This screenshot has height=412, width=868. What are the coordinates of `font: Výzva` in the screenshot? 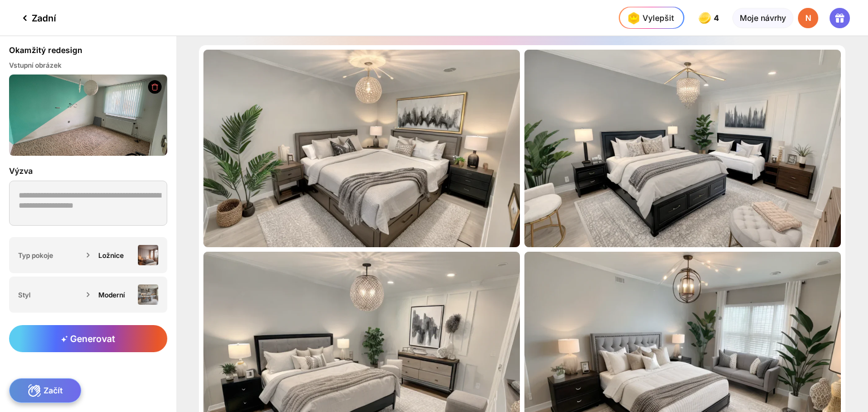 It's located at (21, 170).